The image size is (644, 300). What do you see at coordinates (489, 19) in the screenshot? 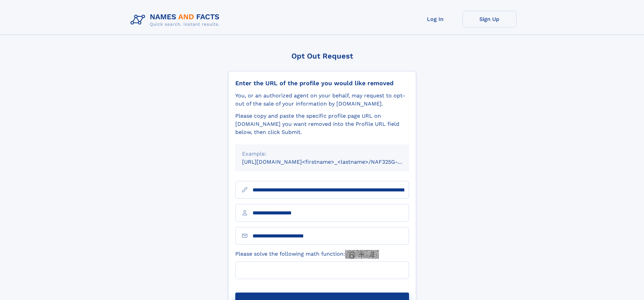
I see `a: Sign Up` at bounding box center [489, 19].